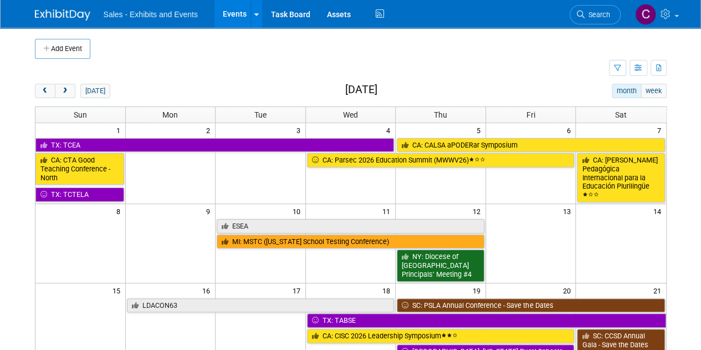 The image size is (701, 350). I want to click on img: ExhibitDay, so click(63, 15).